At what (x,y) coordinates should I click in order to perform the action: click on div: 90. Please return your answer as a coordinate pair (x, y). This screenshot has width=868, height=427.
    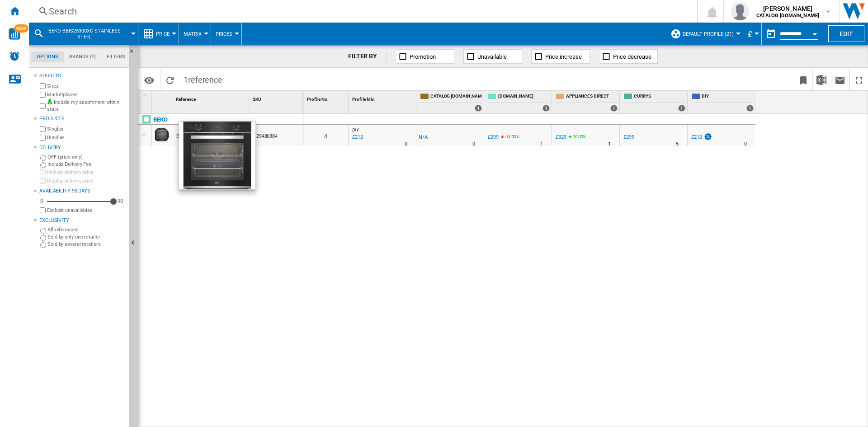
    Looking at the image, I should click on (120, 201).